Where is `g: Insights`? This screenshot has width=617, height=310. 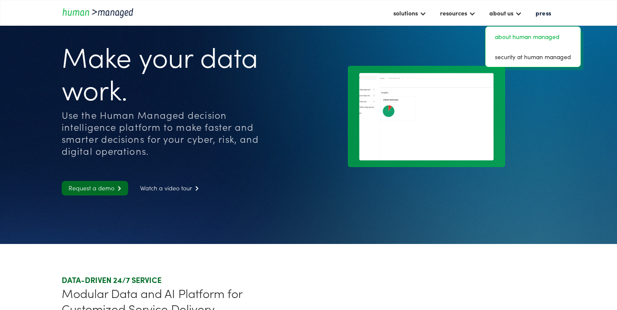
g: Insights is located at coordinates (385, 93).